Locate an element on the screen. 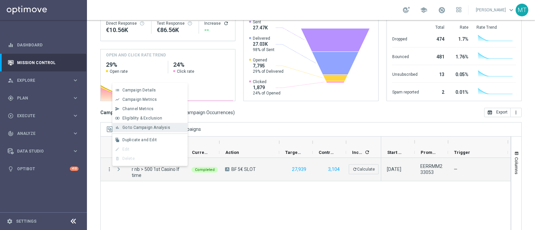 This screenshot has height=230, width=535. div: Increase is located at coordinates (217, 23).